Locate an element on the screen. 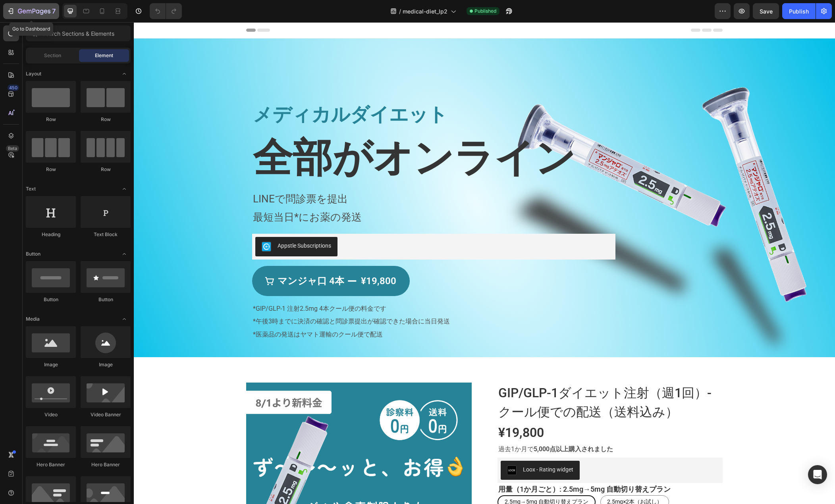 Image resolution: width=835 pixels, height=504 pixels. button: Save is located at coordinates (766, 11).